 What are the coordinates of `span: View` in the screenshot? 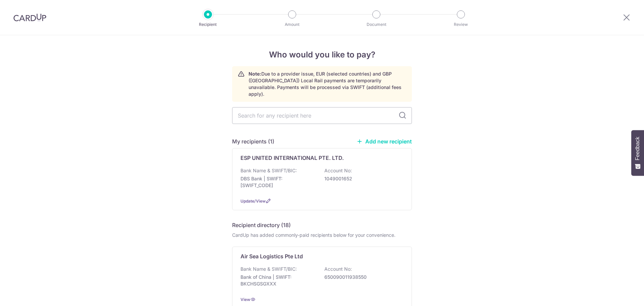 It's located at (245, 300).